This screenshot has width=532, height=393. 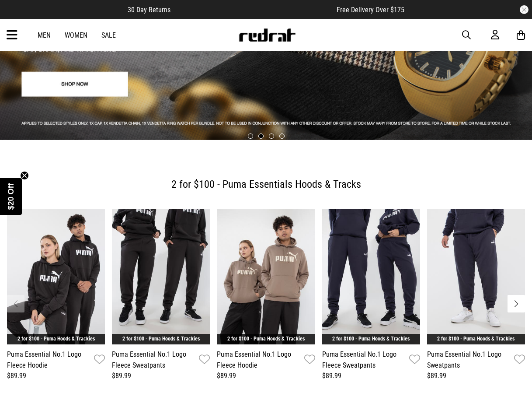 I want to click on div: 5 / 6, so click(x=476, y=295).